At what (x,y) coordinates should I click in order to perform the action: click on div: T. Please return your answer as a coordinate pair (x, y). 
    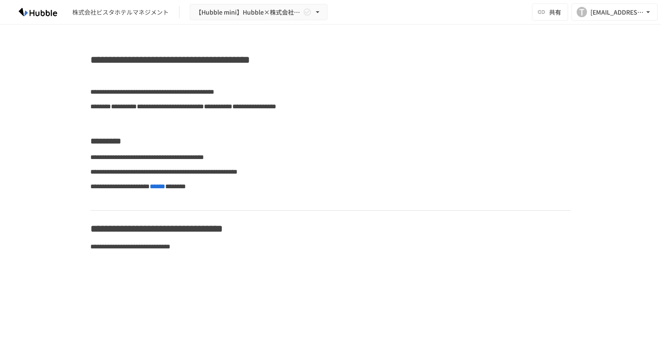
    Looking at the image, I should click on (582, 12).